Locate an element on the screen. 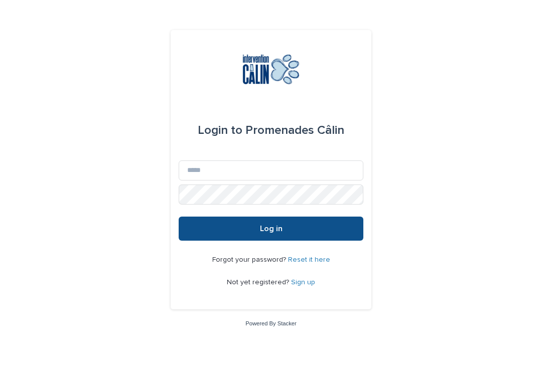 This screenshot has width=542, height=368. div: Promenades Câlin is located at coordinates (271, 130).